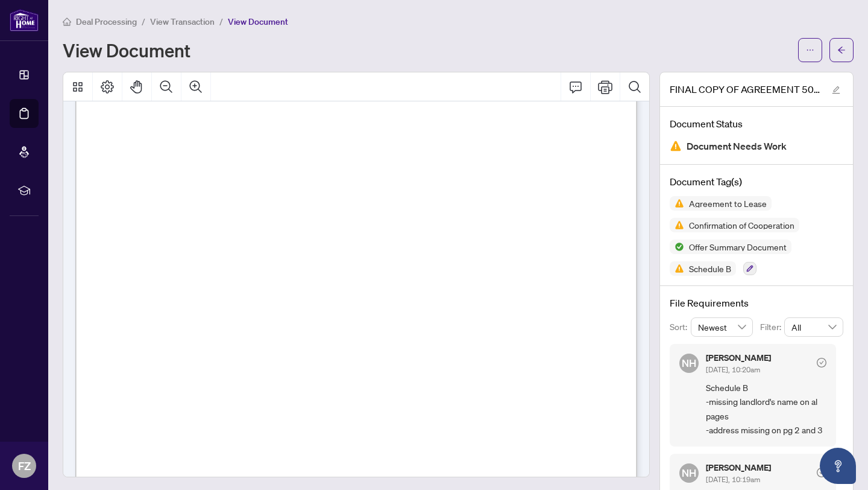 This screenshot has height=490, width=868. Describe the element at coordinates (766, 409) in the screenshot. I see `span: Schedule B -missing landlord's name on al pages -address missing on pg 2 and 3` at that location.